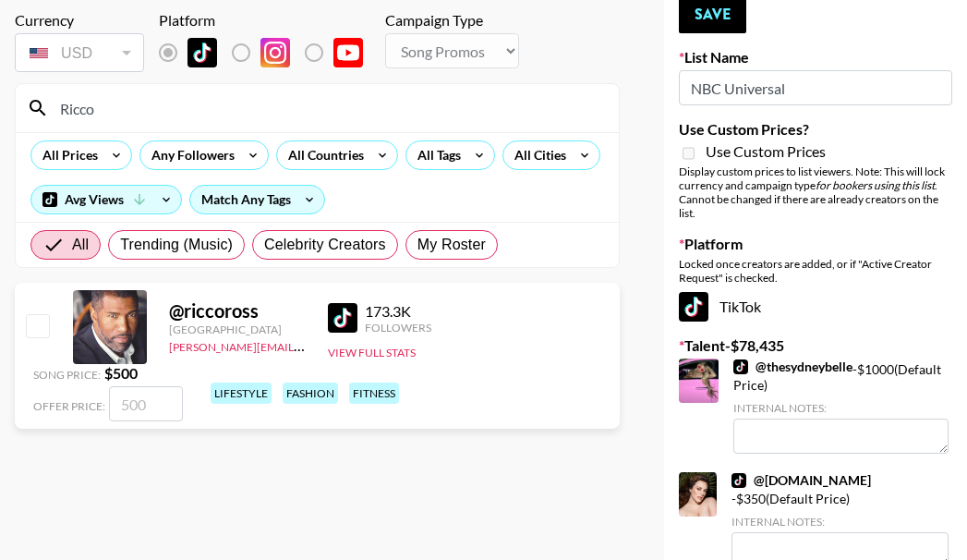  I want to click on span: My Roster, so click(451, 244).